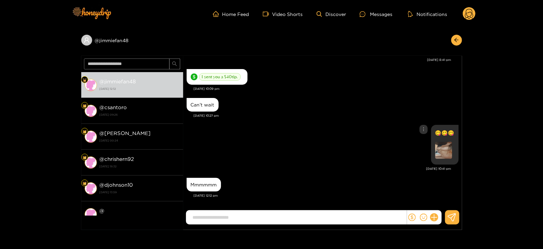 The width and height of the screenshot is (543, 249). Describe the element at coordinates (175, 64) in the screenshot. I see `button: search` at that location.